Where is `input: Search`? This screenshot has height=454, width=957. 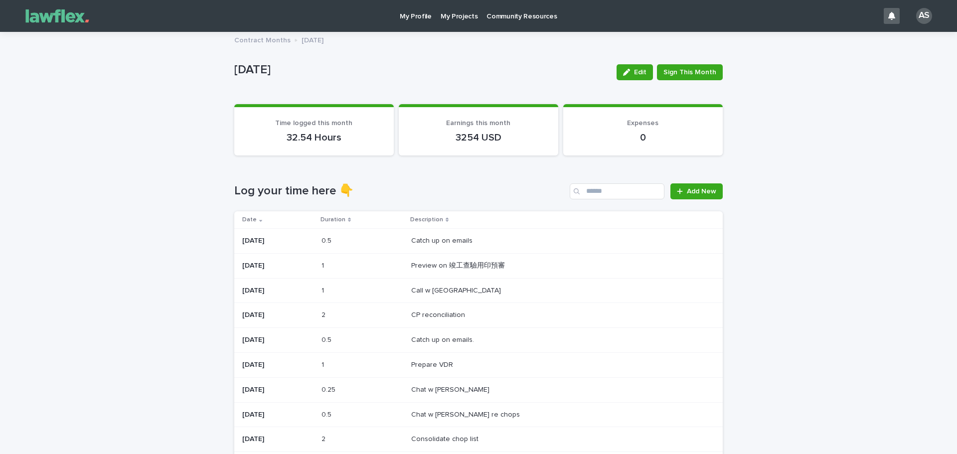 input: Search is located at coordinates (617, 191).